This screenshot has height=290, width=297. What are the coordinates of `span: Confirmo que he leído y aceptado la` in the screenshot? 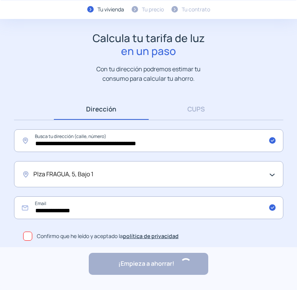 It's located at (108, 236).